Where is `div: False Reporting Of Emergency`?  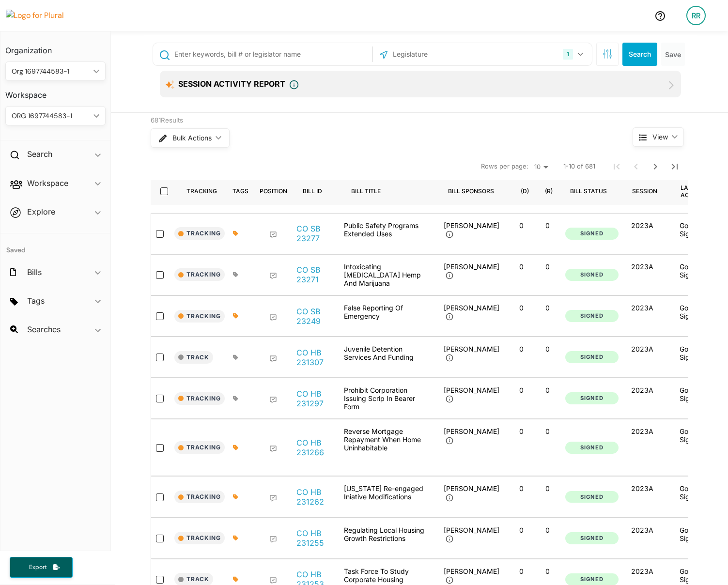
div: False Reporting Of Emergency is located at coordinates (387, 316).